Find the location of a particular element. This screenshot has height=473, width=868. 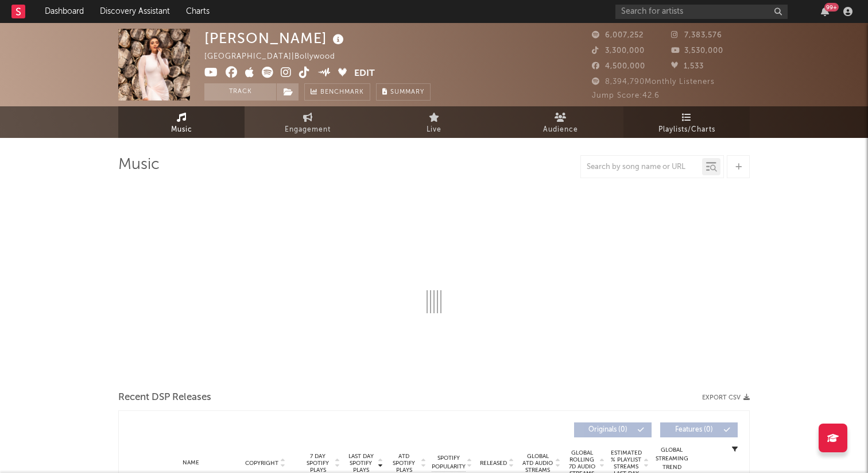

span: 4,500,000 is located at coordinates (618, 66).